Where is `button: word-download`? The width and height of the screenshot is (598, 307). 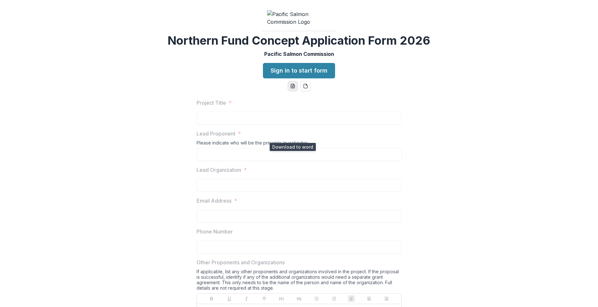
button: word-download is located at coordinates (293, 86).